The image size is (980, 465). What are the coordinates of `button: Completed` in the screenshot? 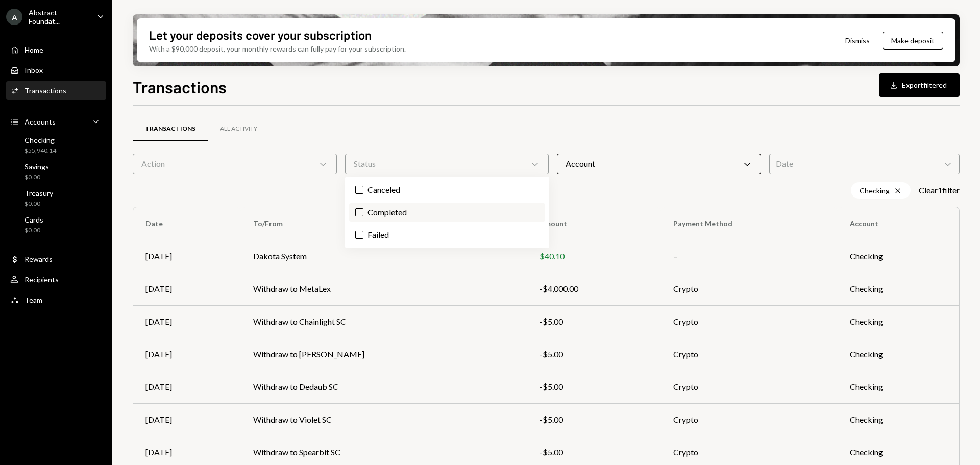 It's located at (360, 212).